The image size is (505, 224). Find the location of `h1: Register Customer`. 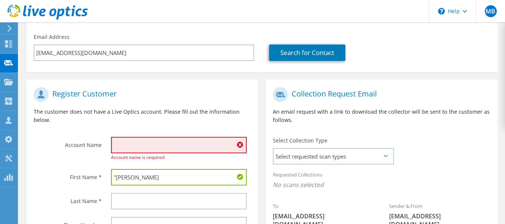

h1: Register Customer is located at coordinates (140, 95).